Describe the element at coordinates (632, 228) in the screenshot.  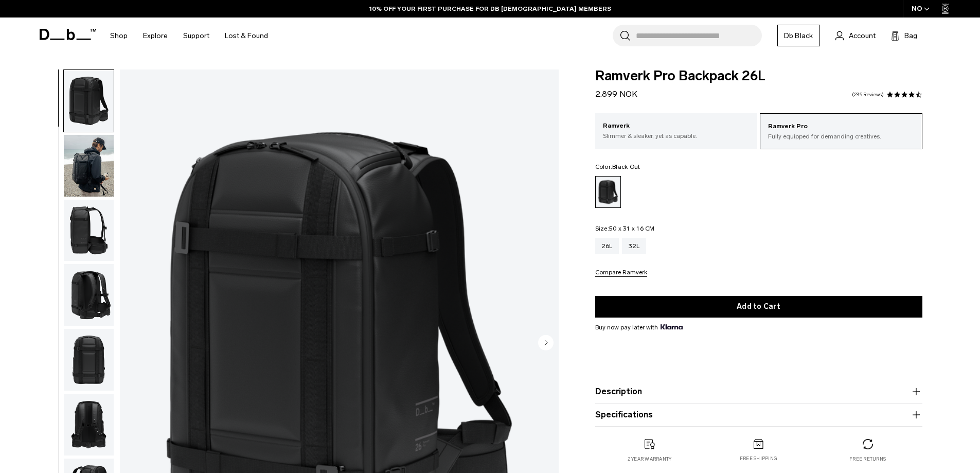
I see `span: 50 x 31 x 16 CM` at that location.